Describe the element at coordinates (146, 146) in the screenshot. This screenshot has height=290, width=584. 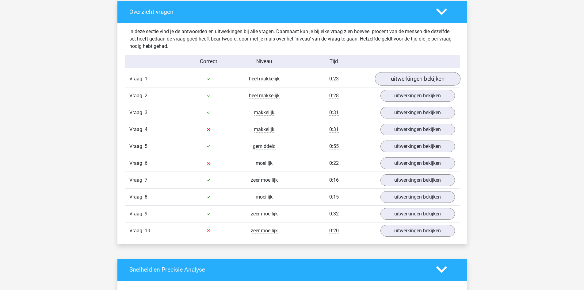
I see `span: 5` at that location.